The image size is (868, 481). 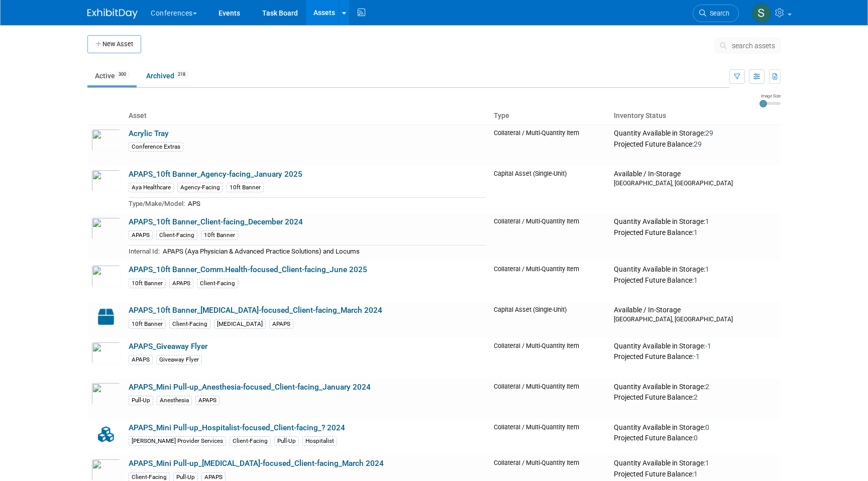 I want to click on div: Conference Extras, so click(x=156, y=147).